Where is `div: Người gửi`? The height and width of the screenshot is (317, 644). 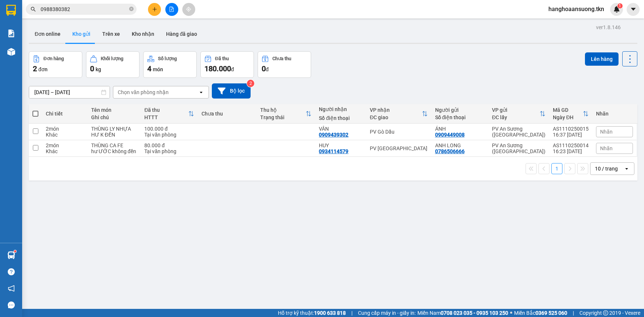 div: Người gửi is located at coordinates (459, 110).